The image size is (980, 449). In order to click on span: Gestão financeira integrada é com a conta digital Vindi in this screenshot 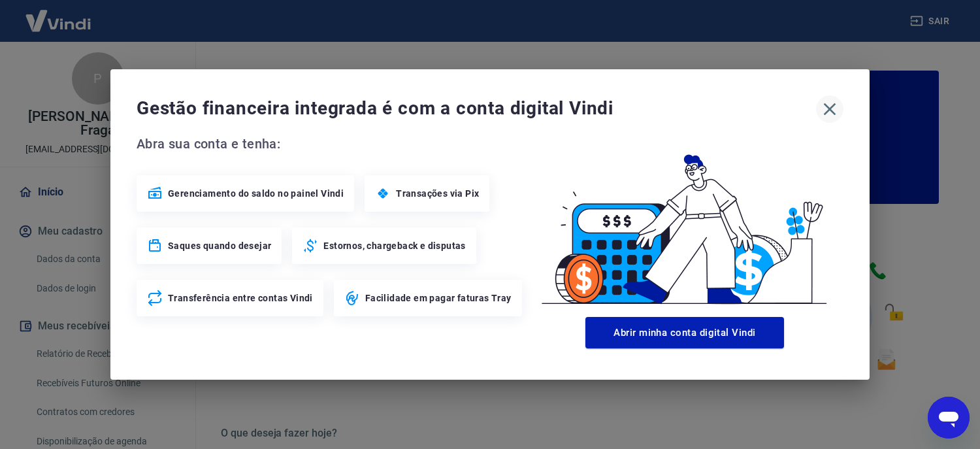, I will do `click(477, 109)`.